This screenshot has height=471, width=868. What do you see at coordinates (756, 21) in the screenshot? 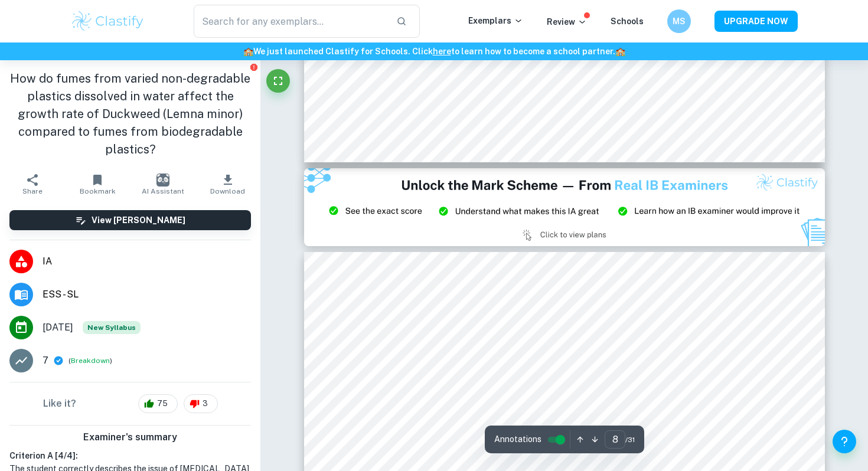
I see `button: UPGRADE NOW` at bounding box center [756, 21].